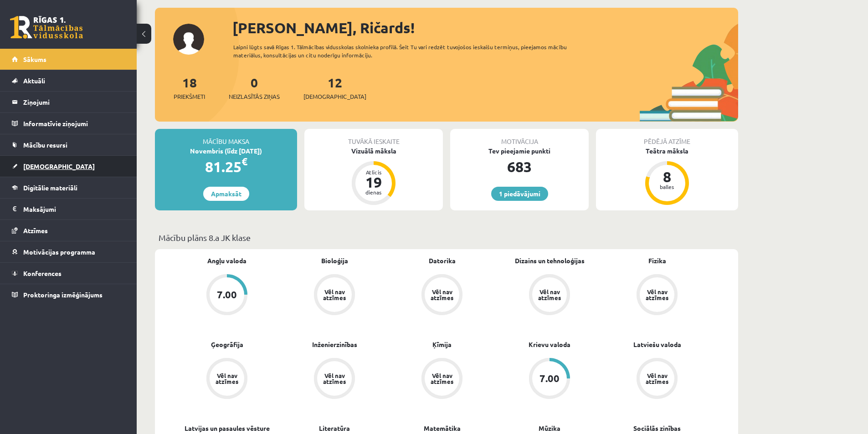 Image resolution: width=868 pixels, height=434 pixels. What do you see at coordinates (68, 81) in the screenshot?
I see `a: Aktuāli` at bounding box center [68, 81].